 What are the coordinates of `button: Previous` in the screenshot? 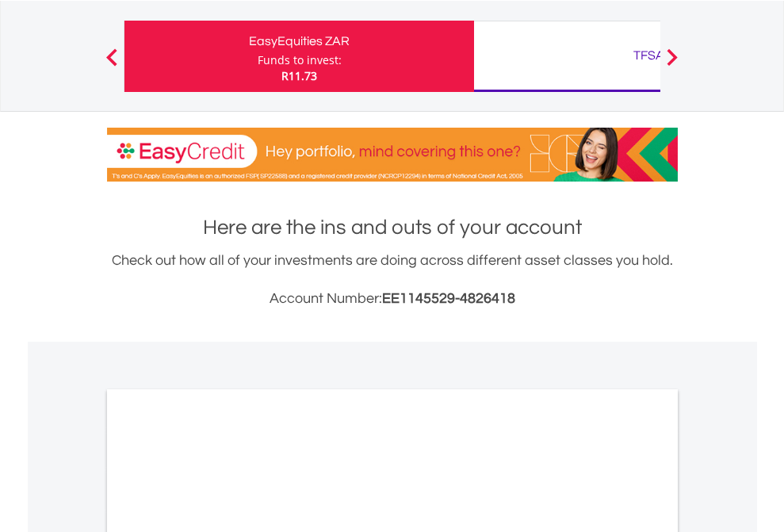 It's located at (111, 64).